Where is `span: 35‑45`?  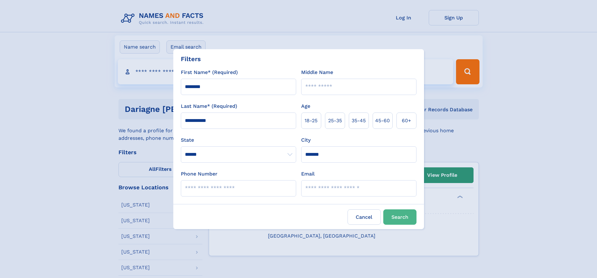
span: 35‑45 is located at coordinates (358, 121).